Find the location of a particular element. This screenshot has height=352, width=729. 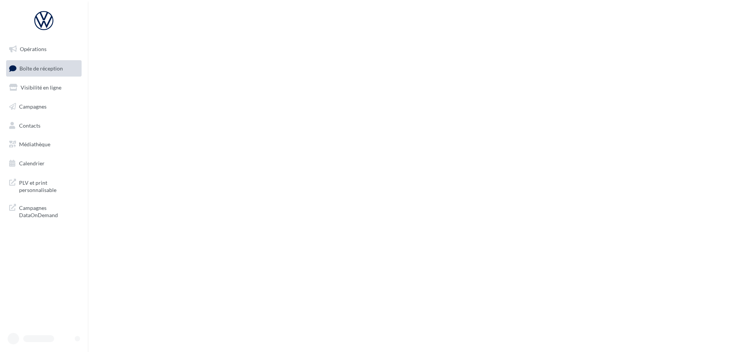

a: PLV et print personnalisable is located at coordinates (44, 186).